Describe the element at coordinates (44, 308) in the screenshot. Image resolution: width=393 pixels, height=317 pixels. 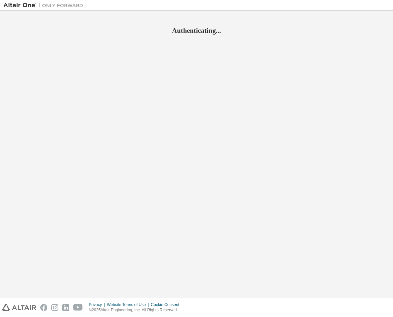
I see `img: facebook.svg` at that location.